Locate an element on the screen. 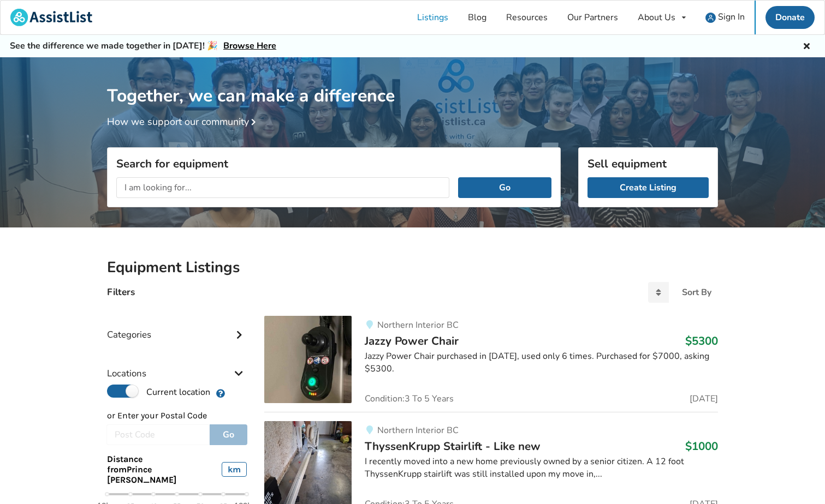 Image resolution: width=825 pixels, height=504 pixels. h2: Equipment Listings is located at coordinates (412, 267).